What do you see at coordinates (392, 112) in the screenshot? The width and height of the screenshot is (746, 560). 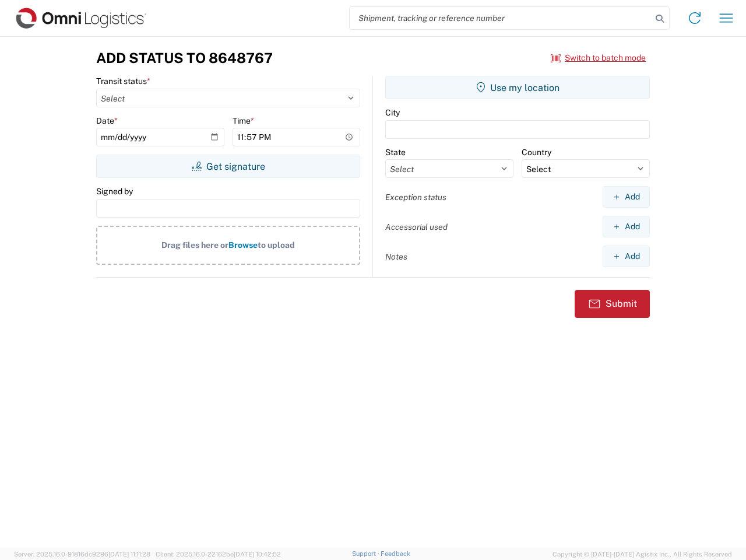 I see `label: City` at bounding box center [392, 112].